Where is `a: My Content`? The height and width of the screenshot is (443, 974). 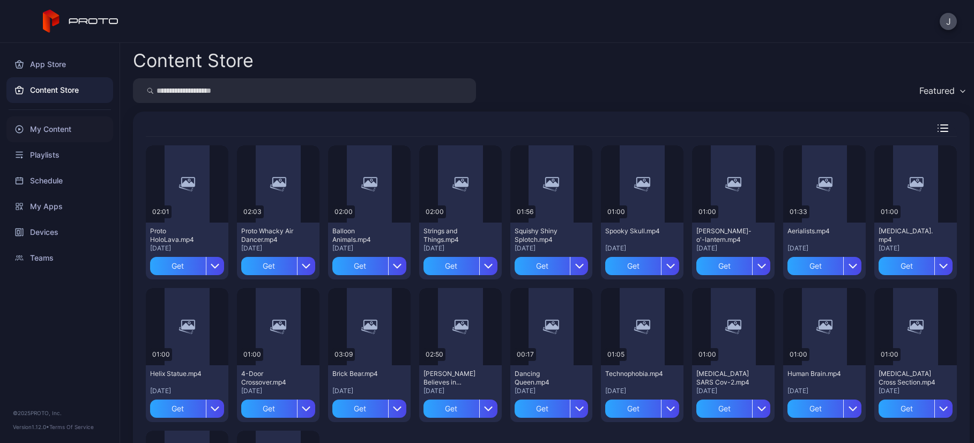
a: My Content is located at coordinates (59, 129).